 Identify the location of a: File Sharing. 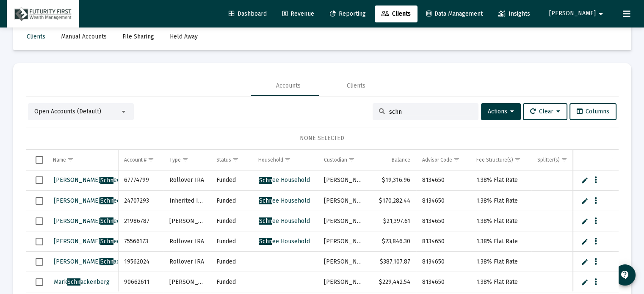
(138, 37).